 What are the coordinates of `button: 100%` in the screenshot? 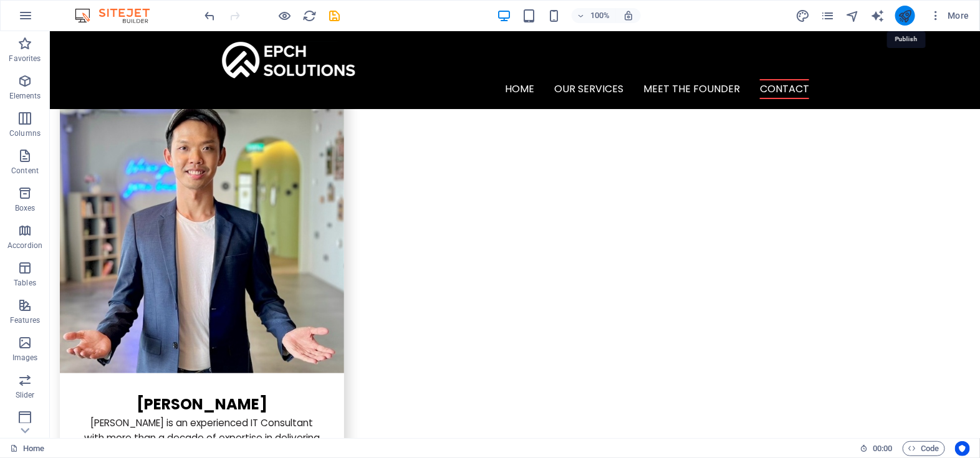 It's located at (593, 16).